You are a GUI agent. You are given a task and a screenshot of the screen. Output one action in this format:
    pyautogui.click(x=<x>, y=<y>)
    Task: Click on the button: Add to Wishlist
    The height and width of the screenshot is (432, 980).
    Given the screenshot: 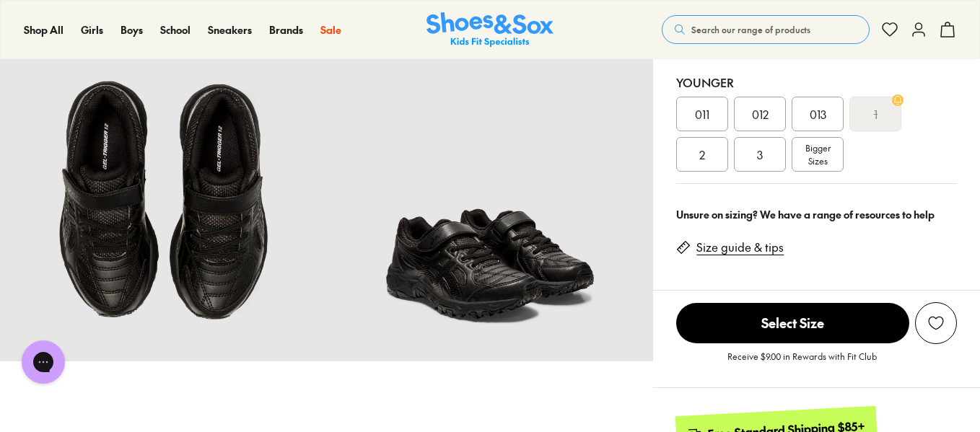 What is the action you would take?
    pyautogui.click(x=936, y=323)
    